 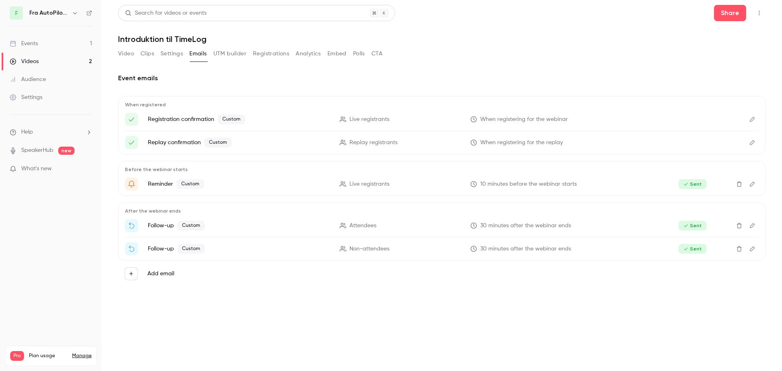 What do you see at coordinates (522, 143) in the screenshot?
I see `span: When registering for the replay` at bounding box center [522, 143].